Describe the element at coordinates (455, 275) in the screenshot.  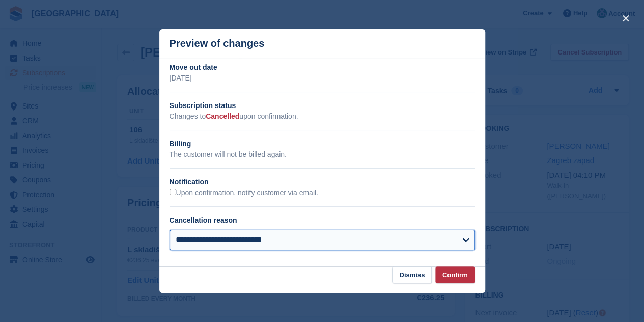
I see `button: Confirm` at that location.